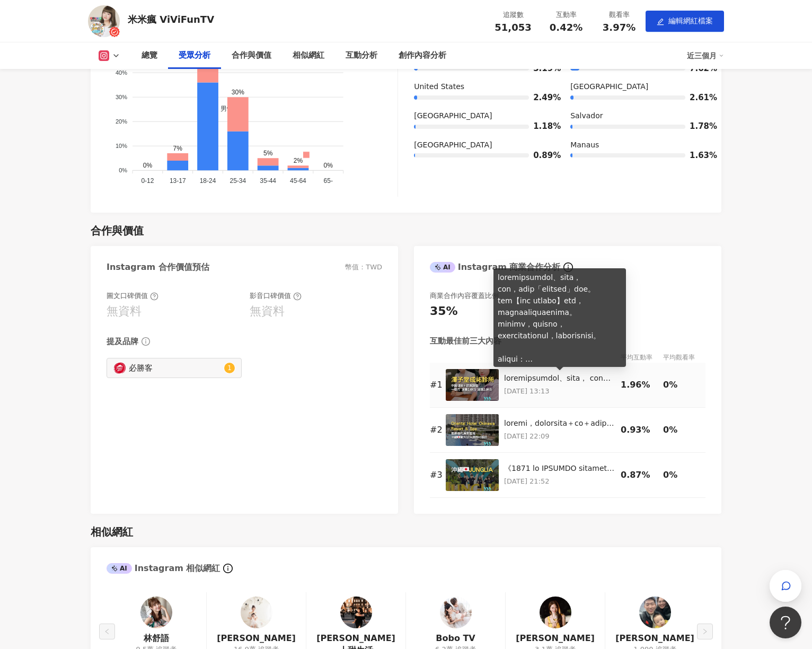 The height and width of the screenshot is (649, 812). What do you see at coordinates (541, 97) in the screenshot?
I see `span: 2.49%` at bounding box center [541, 97].